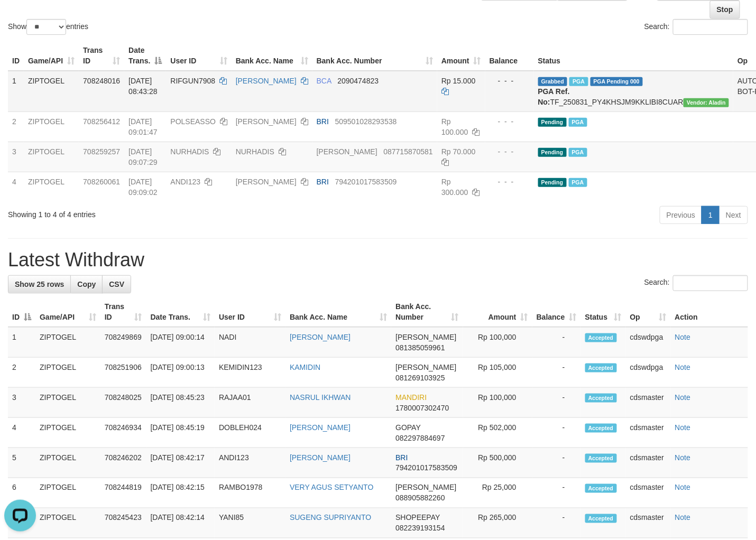  I want to click on td: NADI, so click(250, 342).